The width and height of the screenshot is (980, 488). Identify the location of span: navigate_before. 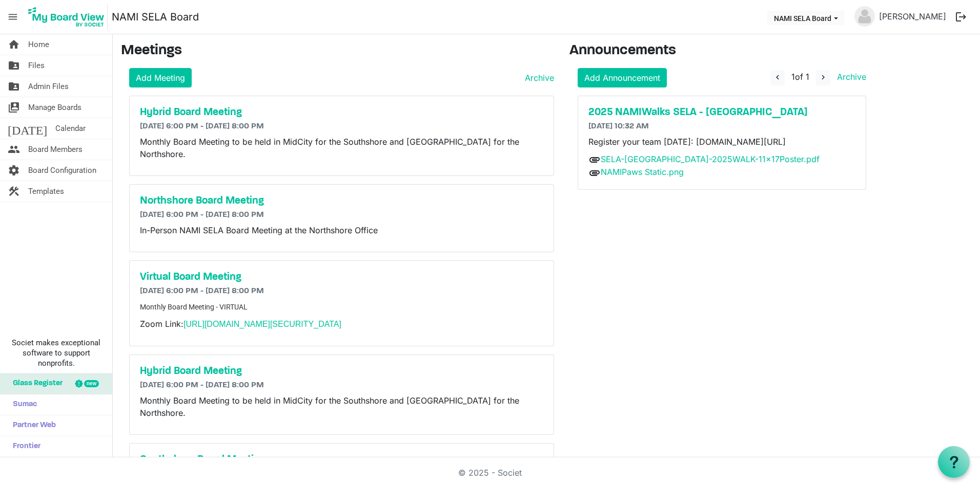
(778, 77).